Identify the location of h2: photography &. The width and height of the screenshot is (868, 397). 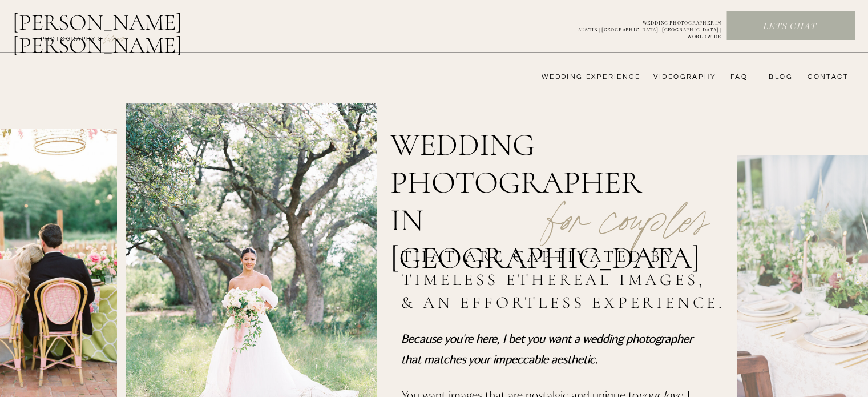
(71, 41).